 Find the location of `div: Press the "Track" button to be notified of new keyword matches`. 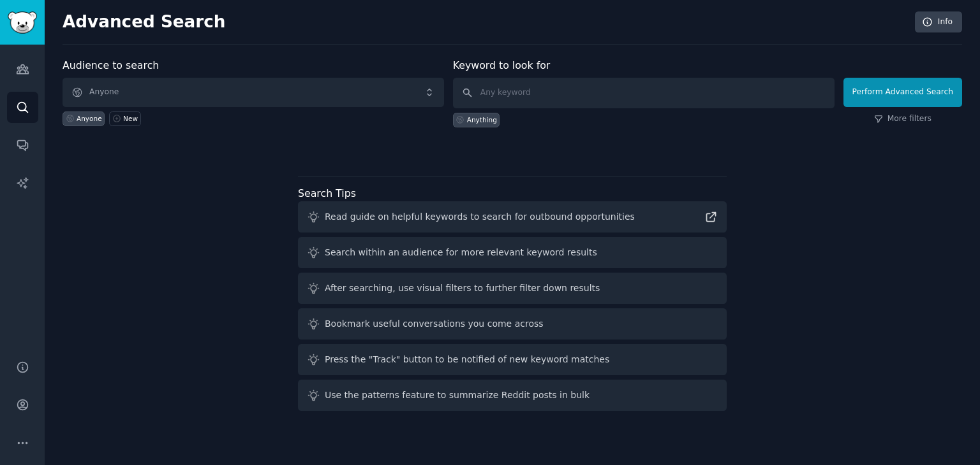

div: Press the "Track" button to be notified of new keyword matches is located at coordinates (467, 359).